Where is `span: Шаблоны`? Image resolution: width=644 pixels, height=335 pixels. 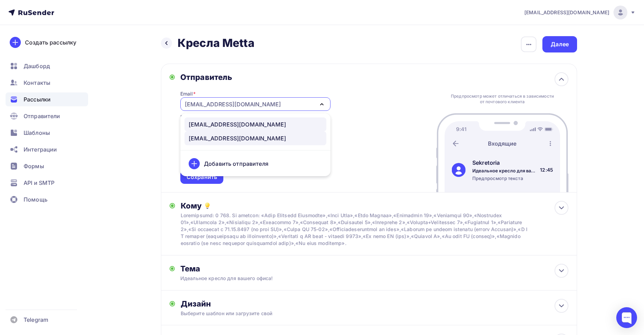
span: Шаблоны is located at coordinates (37, 133).